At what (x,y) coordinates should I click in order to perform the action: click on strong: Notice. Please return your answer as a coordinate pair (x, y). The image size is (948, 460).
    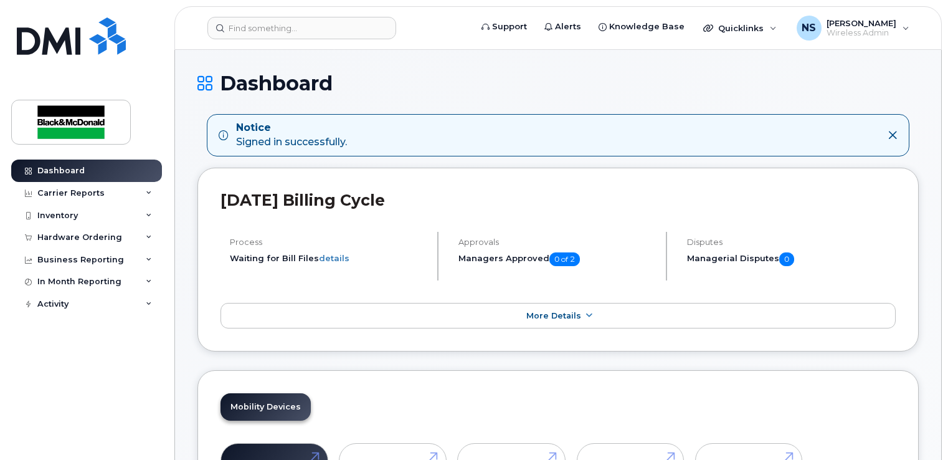
    Looking at the image, I should click on (291, 128).